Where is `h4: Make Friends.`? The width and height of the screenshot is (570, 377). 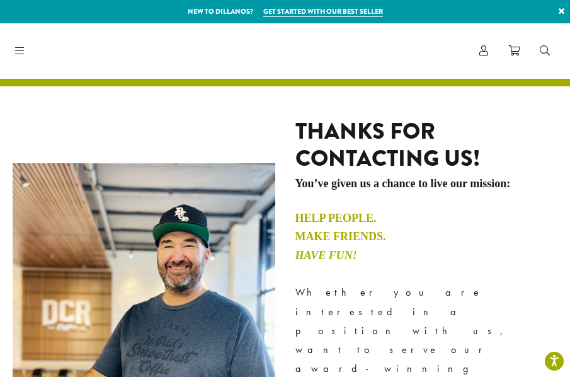 h4: Make Friends. is located at coordinates (426, 237).